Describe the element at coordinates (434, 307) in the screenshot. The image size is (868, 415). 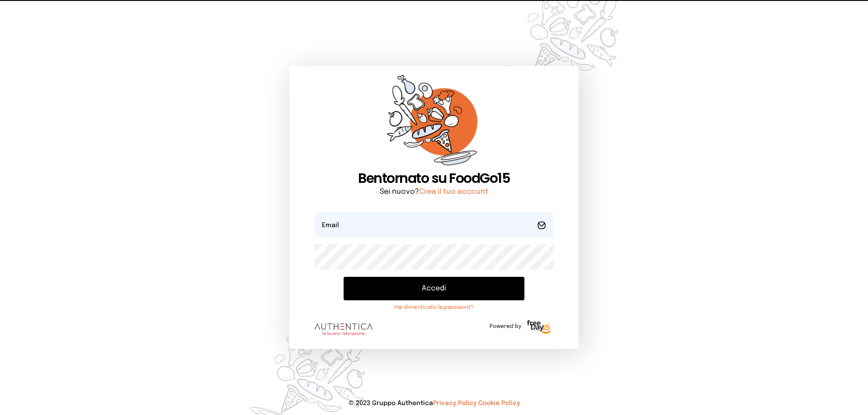
I see `a: Hai dimenticato la password?` at that location.